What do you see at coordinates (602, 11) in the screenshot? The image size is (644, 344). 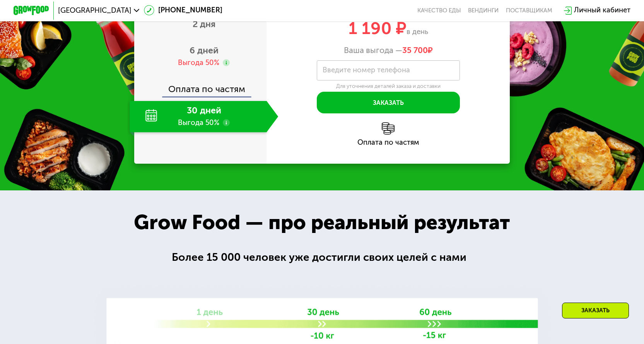 I see `div: Личный кабинет` at bounding box center [602, 11].